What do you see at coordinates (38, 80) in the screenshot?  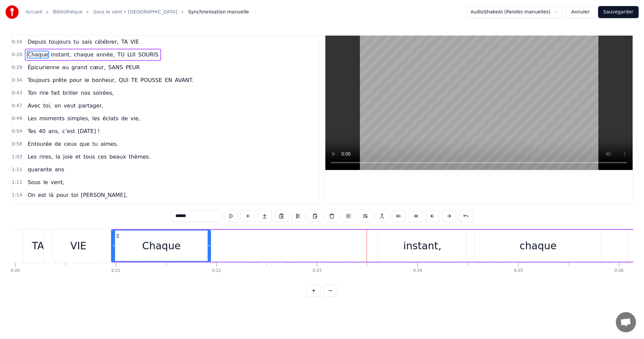 I see `span: Toujours` at bounding box center [38, 80].